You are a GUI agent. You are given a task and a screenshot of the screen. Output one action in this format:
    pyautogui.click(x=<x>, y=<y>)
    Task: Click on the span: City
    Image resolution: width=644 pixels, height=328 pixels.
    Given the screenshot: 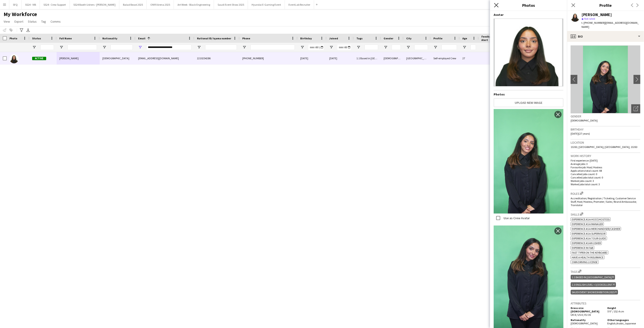 What is the action you would take?
    pyautogui.click(x=409, y=38)
    